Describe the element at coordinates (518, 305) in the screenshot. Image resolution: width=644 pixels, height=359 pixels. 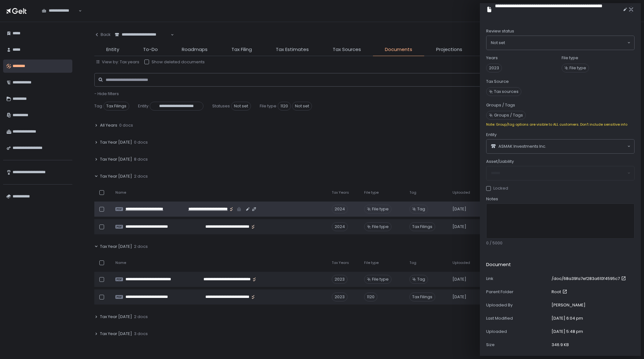
I see `div: Uploaded By` at that location.